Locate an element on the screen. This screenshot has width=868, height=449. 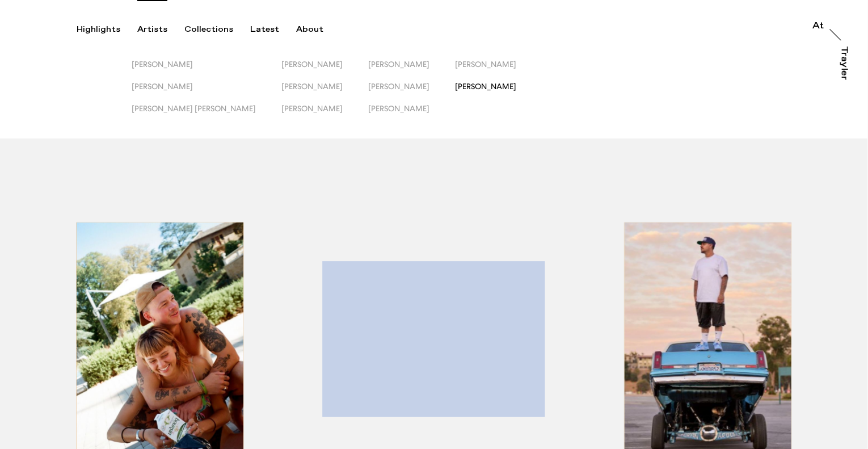
button: Collections is located at coordinates (217, 29).